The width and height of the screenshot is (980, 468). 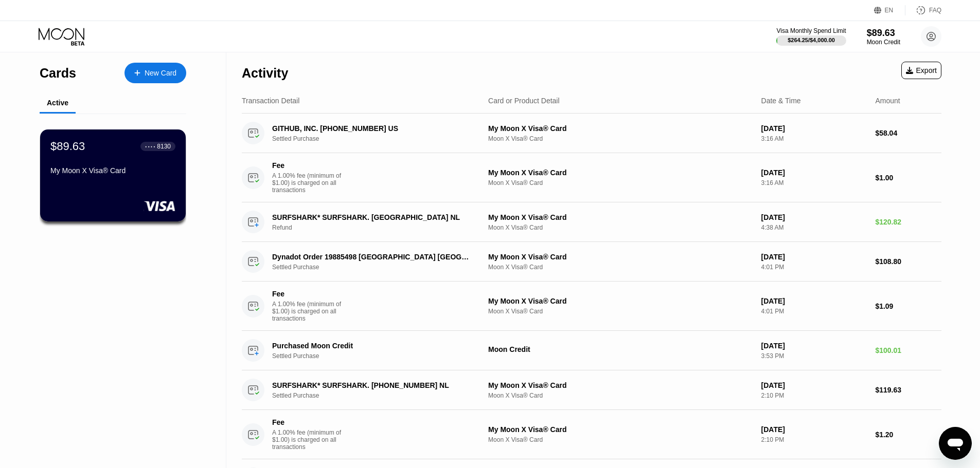 I want to click on div: Cards, so click(x=58, y=73).